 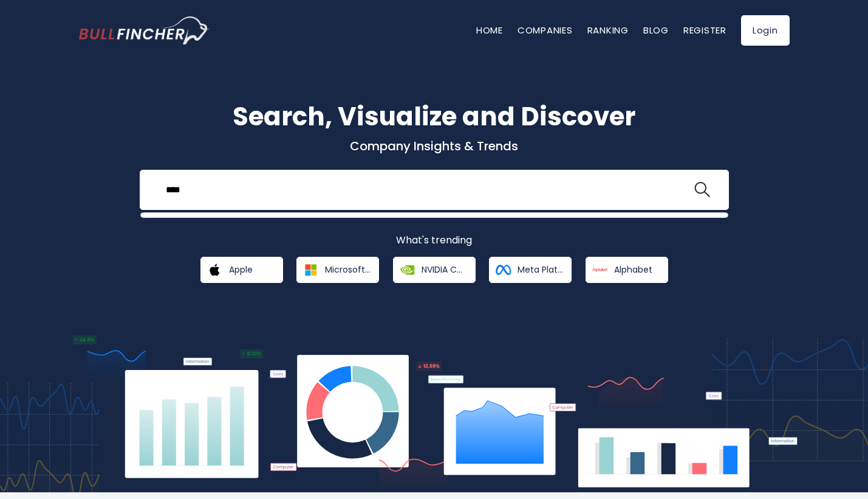 I want to click on img: search icon, so click(x=702, y=190).